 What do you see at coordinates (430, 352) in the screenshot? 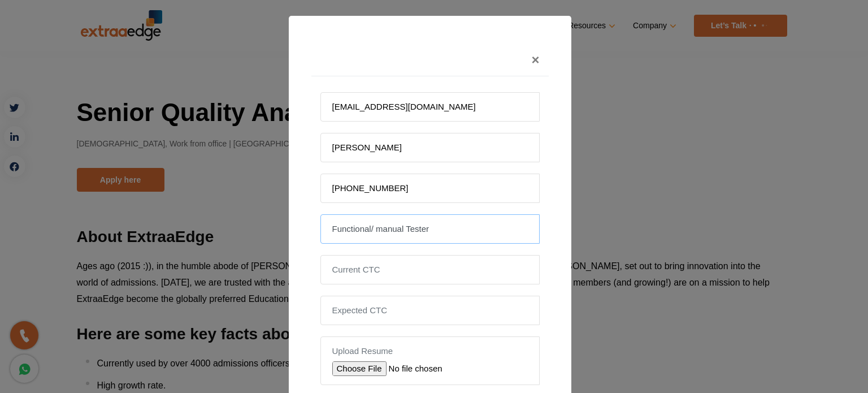
I see `label: Upload Resume` at bounding box center [430, 352].